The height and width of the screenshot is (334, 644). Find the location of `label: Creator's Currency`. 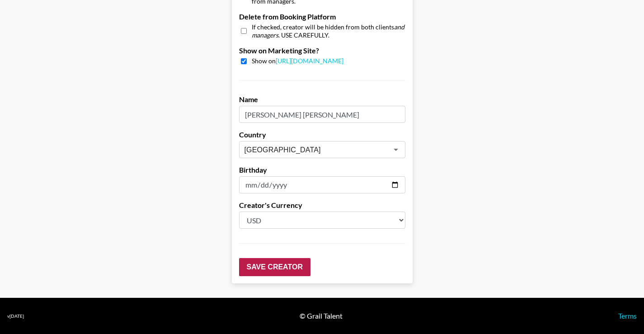

label: Creator's Currency is located at coordinates (322, 205).